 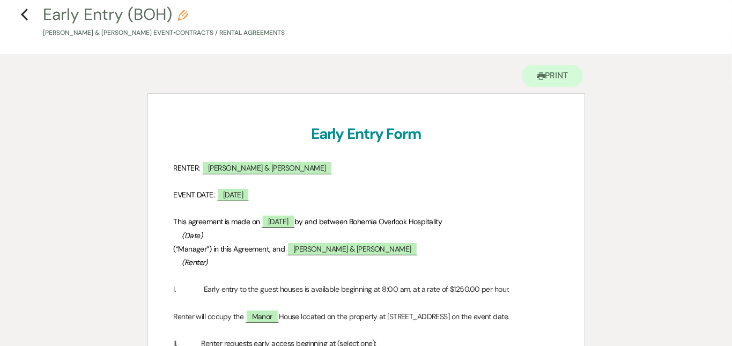 I want to click on span: by and between Bohemia Overlook Hospitality, so click(x=368, y=221).